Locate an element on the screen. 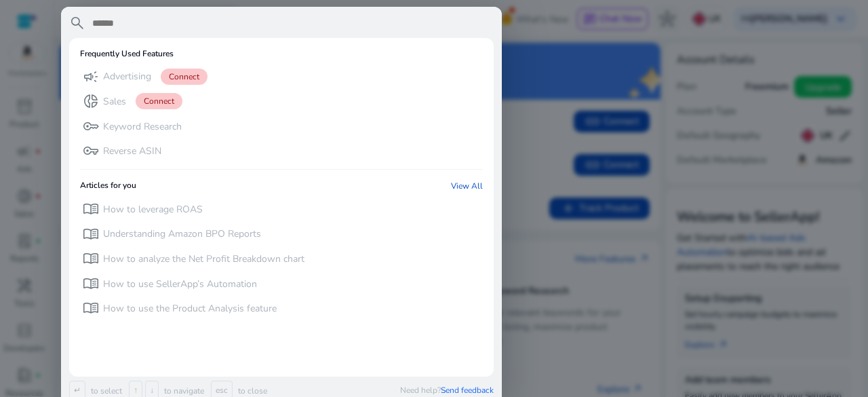 This screenshot has width=868, height=397. p: to select is located at coordinates (105, 391).